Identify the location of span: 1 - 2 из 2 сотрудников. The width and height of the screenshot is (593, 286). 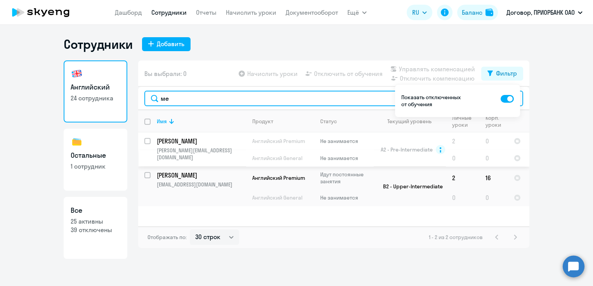
(455, 237).